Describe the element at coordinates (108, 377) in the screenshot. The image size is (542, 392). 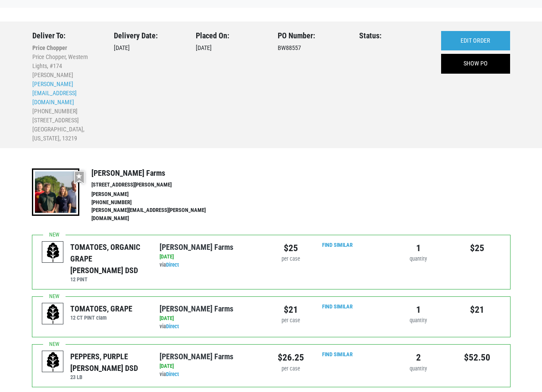
I see `h6: 23 LB` at that location.